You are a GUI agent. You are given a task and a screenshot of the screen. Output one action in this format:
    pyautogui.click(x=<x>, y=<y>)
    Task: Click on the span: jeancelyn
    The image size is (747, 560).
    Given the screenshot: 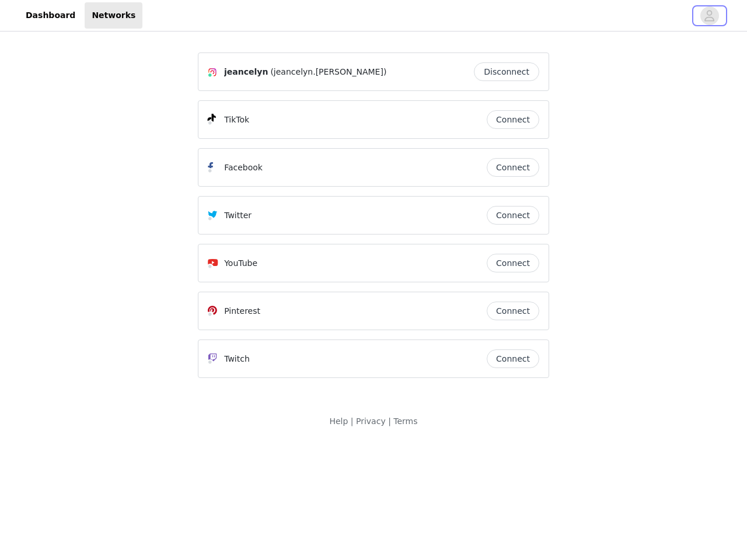 What is the action you would take?
    pyautogui.click(x=246, y=72)
    